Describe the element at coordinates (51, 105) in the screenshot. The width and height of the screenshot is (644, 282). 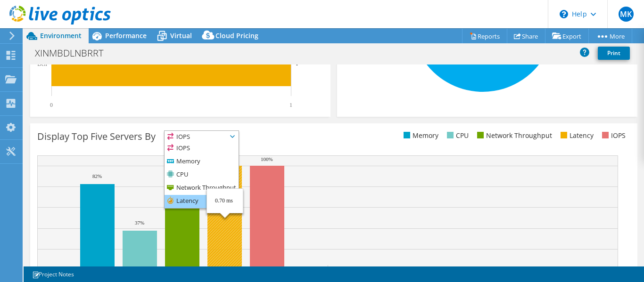
I see `text: 0` at that location.